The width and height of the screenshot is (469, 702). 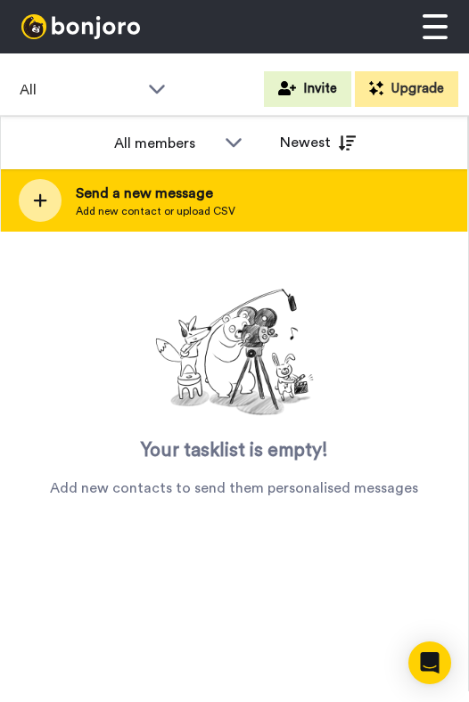 I want to click on a: Invite, so click(x=307, y=89).